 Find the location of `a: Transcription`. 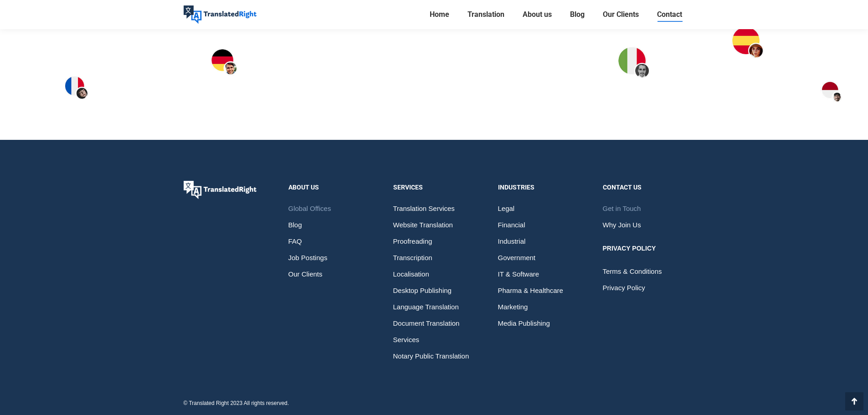

a: Transcription is located at coordinates (434, 258).